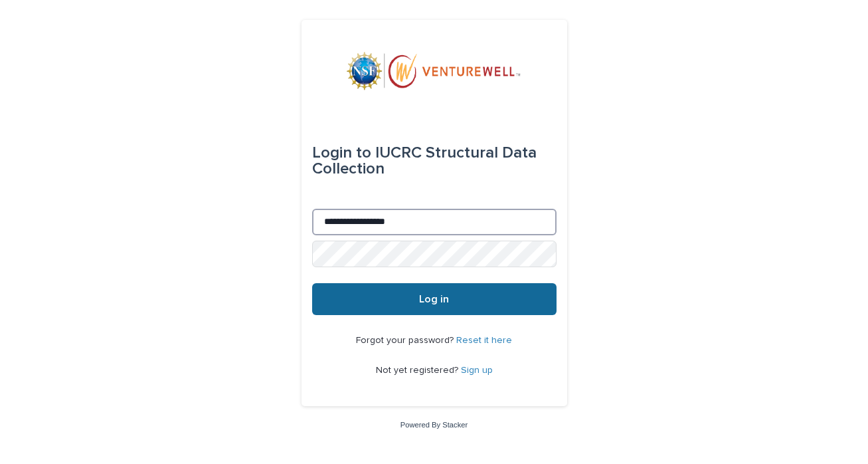 The width and height of the screenshot is (868, 464). I want to click on button: Log in, so click(434, 299).